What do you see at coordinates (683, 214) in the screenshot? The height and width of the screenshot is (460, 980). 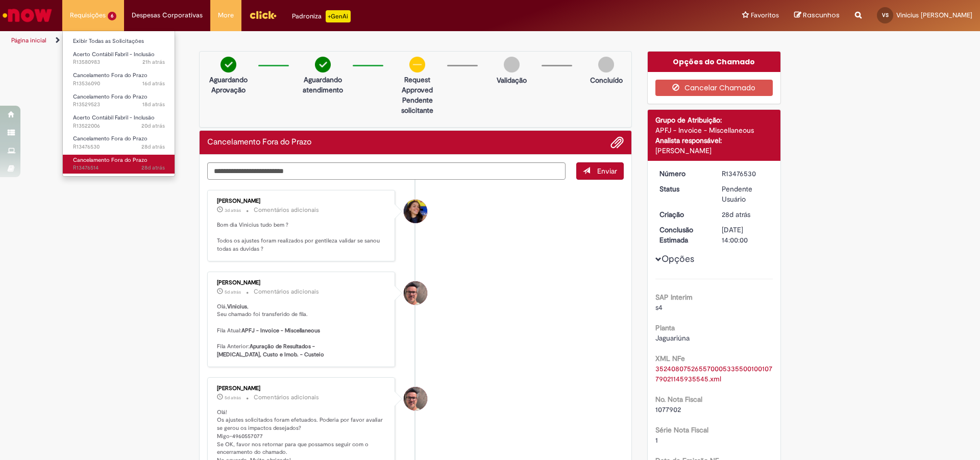 I see `dt: Criação` at bounding box center [683, 214].